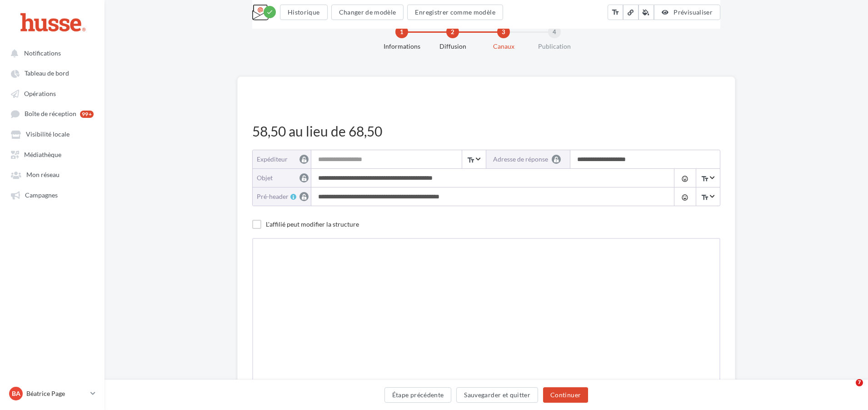  Describe the element at coordinates (50, 114) in the screenshot. I see `span: Boîte de réception` at that location.